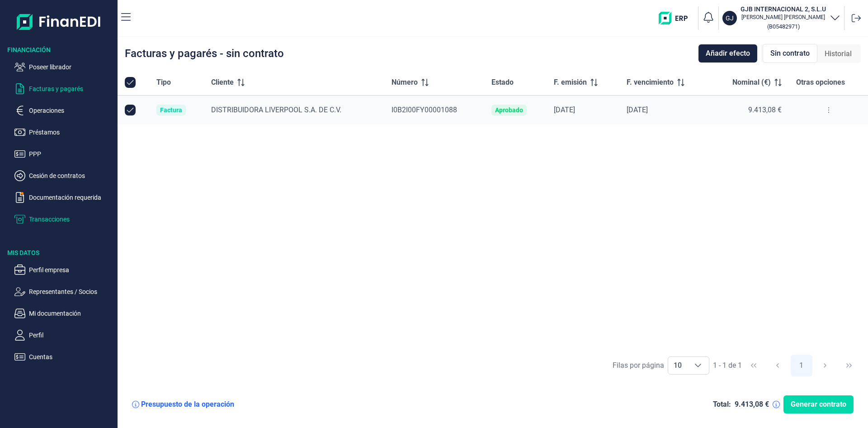 This screenshot has height=428, width=868. What do you see at coordinates (850, 366) in the screenshot?
I see `button: Last Page` at bounding box center [850, 366].